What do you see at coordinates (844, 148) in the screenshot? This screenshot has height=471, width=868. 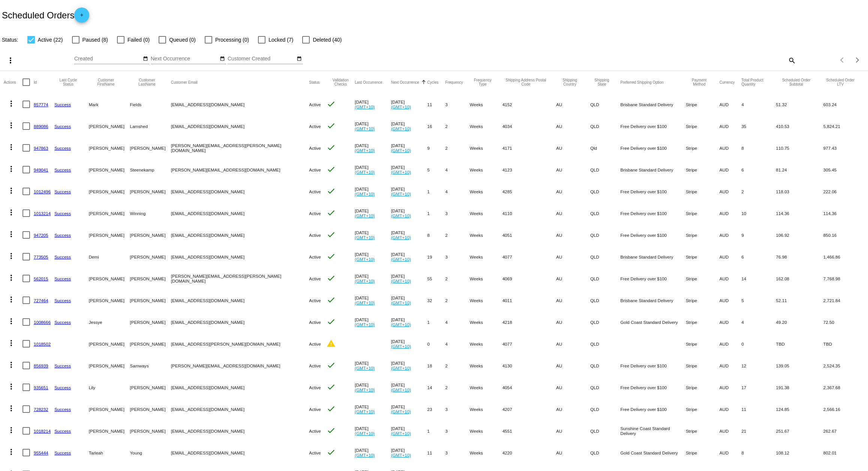 I see `mat-cell: 977.43` at bounding box center [844, 148].